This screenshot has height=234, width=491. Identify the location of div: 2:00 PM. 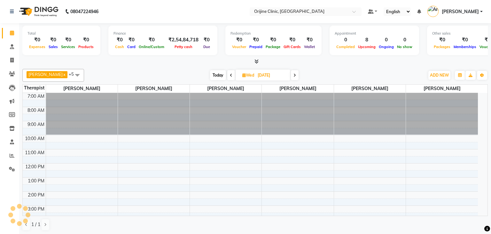
(36, 194).